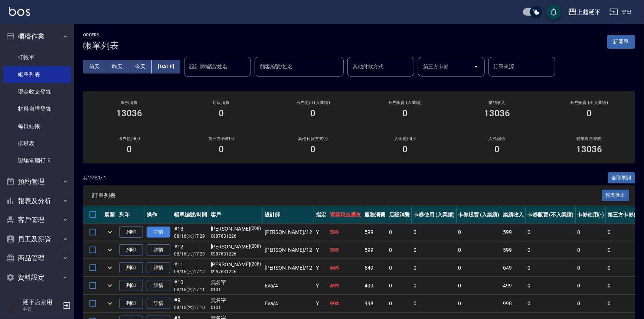 The image size is (644, 319). I want to click on h2: 卡券使用(-), so click(129, 138).